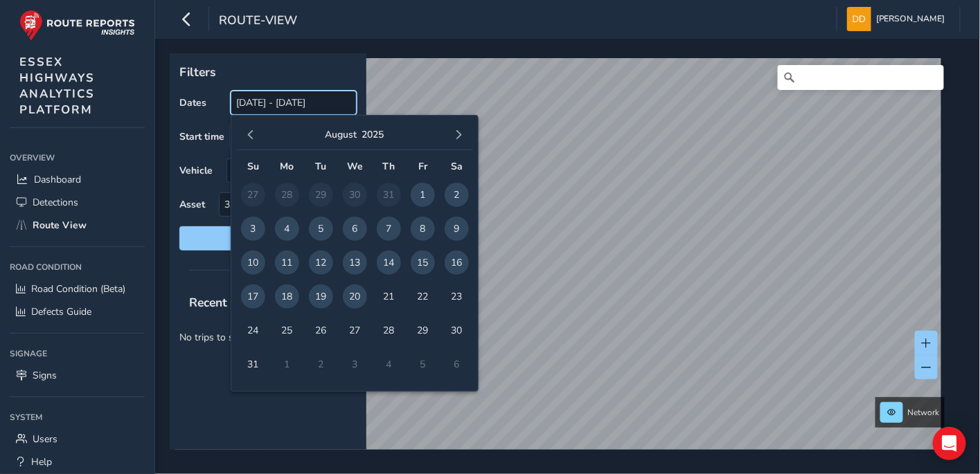  I want to click on span: Defects Guide, so click(61, 312).